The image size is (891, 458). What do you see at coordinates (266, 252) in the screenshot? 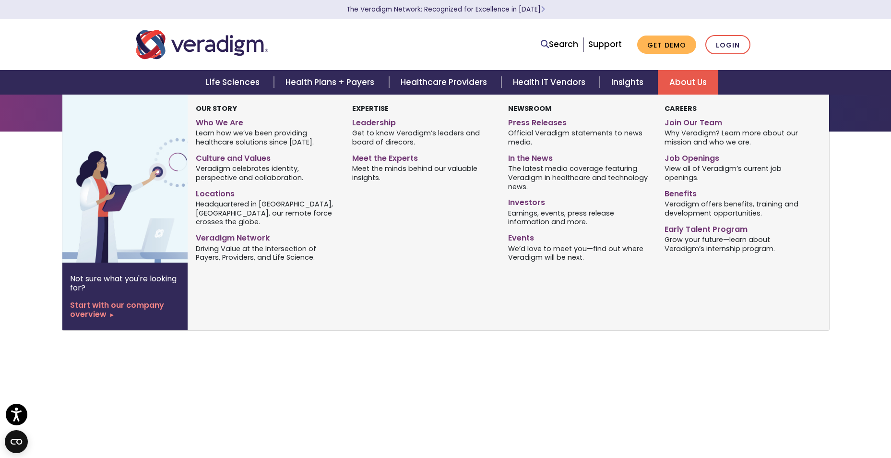
I see `span: Driving Value at the Intersection of Payers, Providers, and Life Science.` at bounding box center [266, 252].